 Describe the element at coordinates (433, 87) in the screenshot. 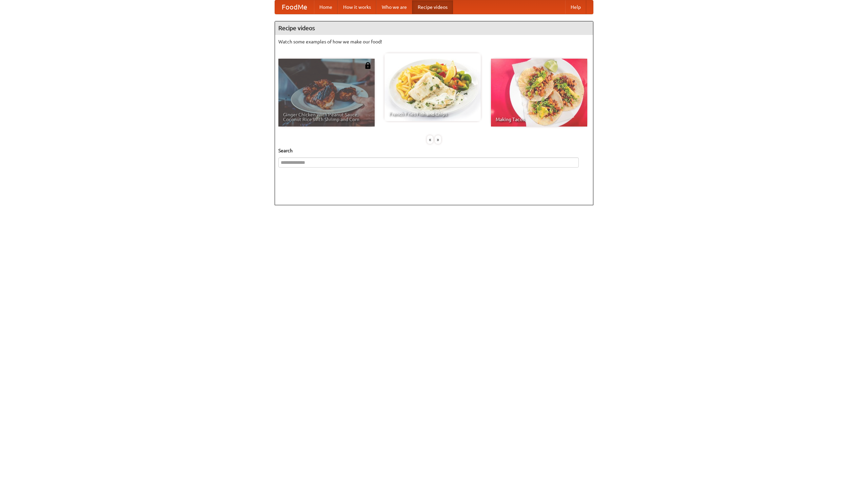

I see `a: French Fries Fish and Chips` at that location.